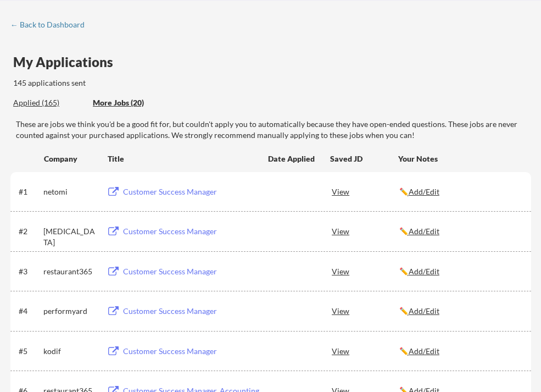  What do you see at coordinates (292, 159) in the screenshot?
I see `div: Date Applied` at bounding box center [292, 159].